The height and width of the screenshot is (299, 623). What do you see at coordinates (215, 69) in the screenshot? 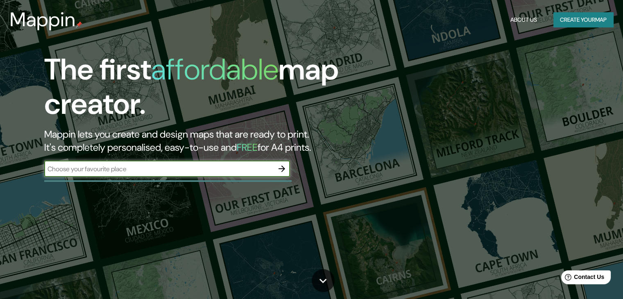
I see `h1: affordable` at bounding box center [215, 69].